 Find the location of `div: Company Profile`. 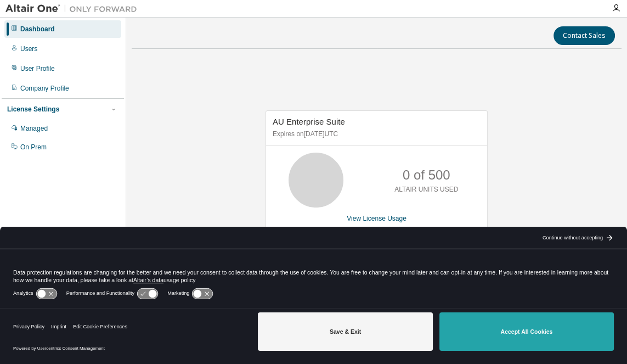

div: Company Profile is located at coordinates (44, 88).